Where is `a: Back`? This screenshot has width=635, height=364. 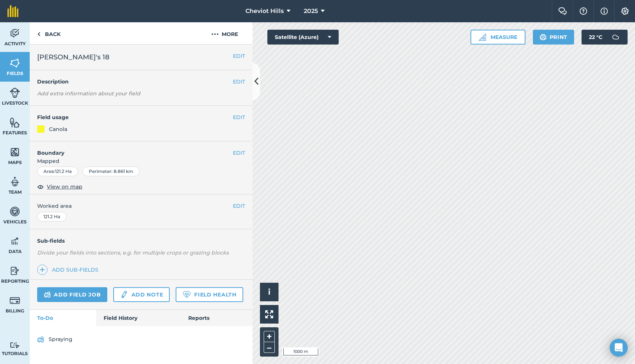 a: Back is located at coordinates (49, 33).